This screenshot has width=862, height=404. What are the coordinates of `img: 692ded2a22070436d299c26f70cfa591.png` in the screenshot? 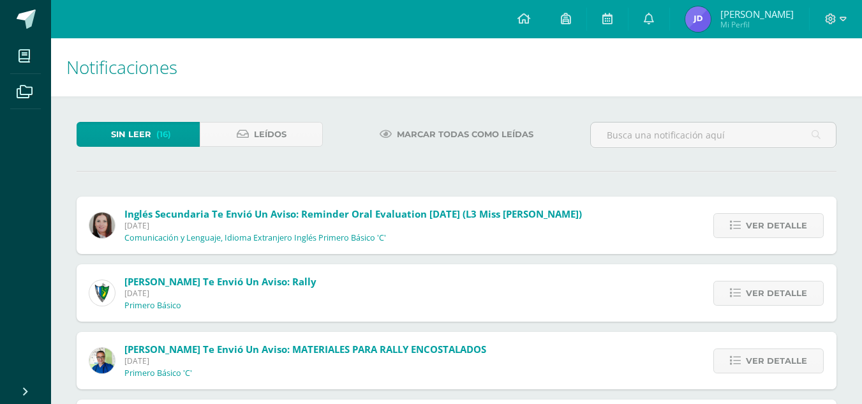 It's located at (102, 361).